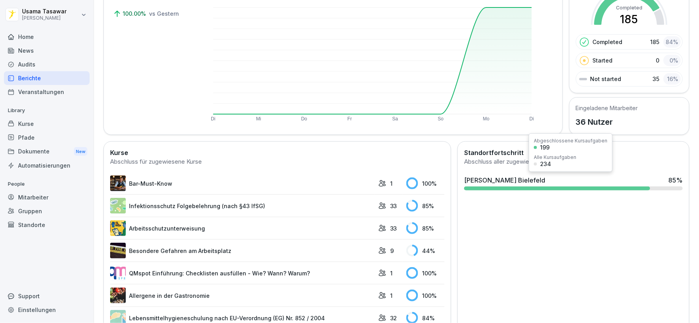  What do you see at coordinates (47, 50) in the screenshot?
I see `a: News` at bounding box center [47, 50].